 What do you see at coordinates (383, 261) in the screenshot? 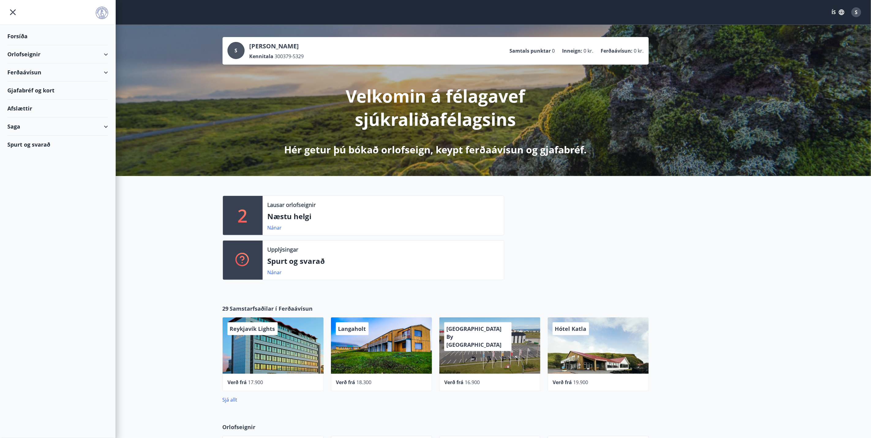
I see `p: Spurt og svarað` at bounding box center [383, 261].